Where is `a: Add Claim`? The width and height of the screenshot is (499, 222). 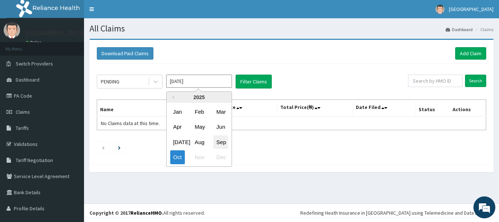
a: Add Claim is located at coordinates (470, 53).